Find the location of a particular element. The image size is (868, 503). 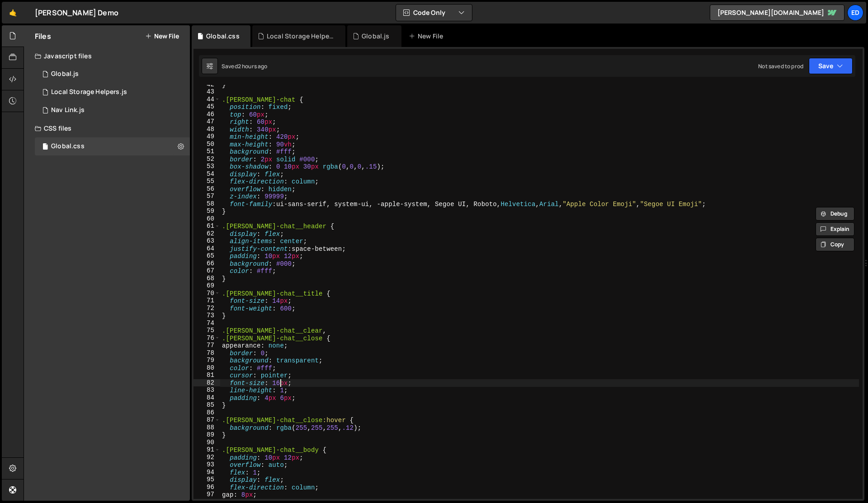

div: Not saved to prod is located at coordinates (780, 66).